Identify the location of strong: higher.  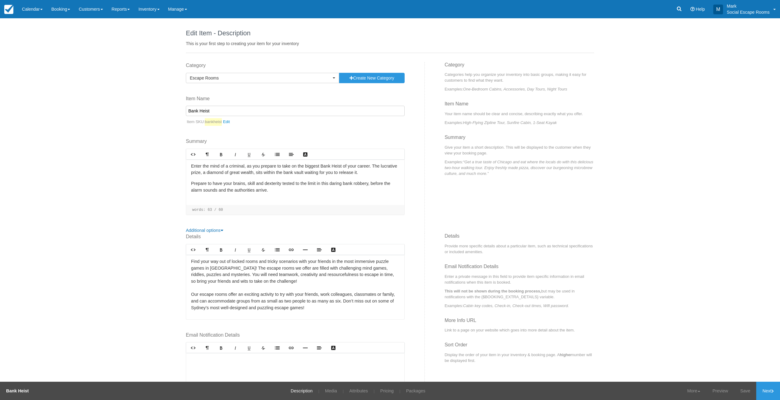
(566, 355).